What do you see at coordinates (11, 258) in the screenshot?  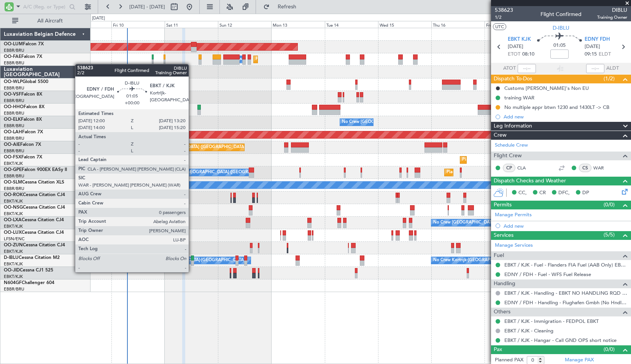 I see `span: D-IBLU` at bounding box center [11, 258].